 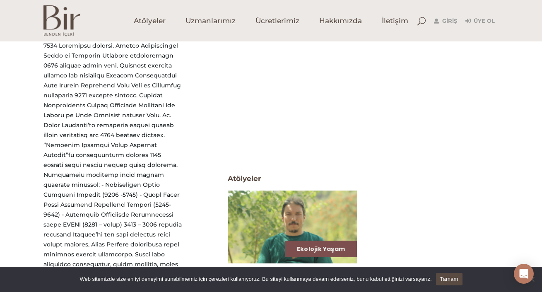 What do you see at coordinates (277, 21) in the screenshot?
I see `span: Ücretlerimiz` at bounding box center [277, 21].